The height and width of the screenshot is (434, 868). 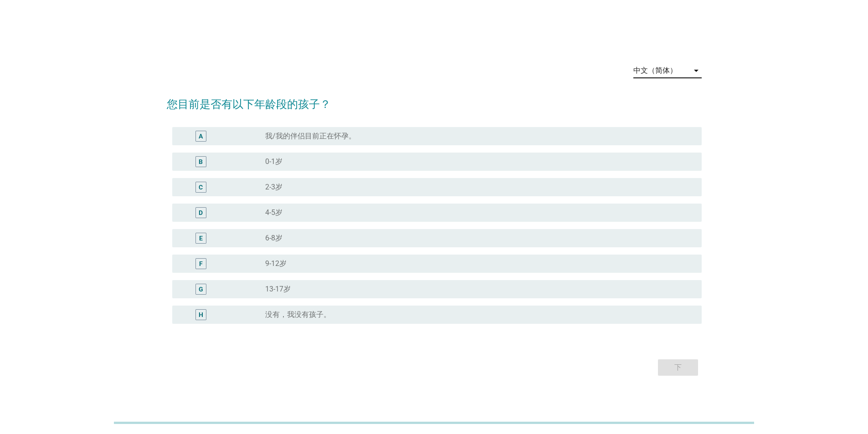 I want to click on div: G, so click(x=201, y=289).